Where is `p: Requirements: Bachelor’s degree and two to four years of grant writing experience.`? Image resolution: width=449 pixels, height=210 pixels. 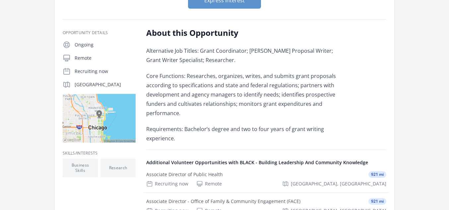 p: Requirements: Bachelor’s degree and two to four years of grant writing experience. is located at coordinates (243, 134).